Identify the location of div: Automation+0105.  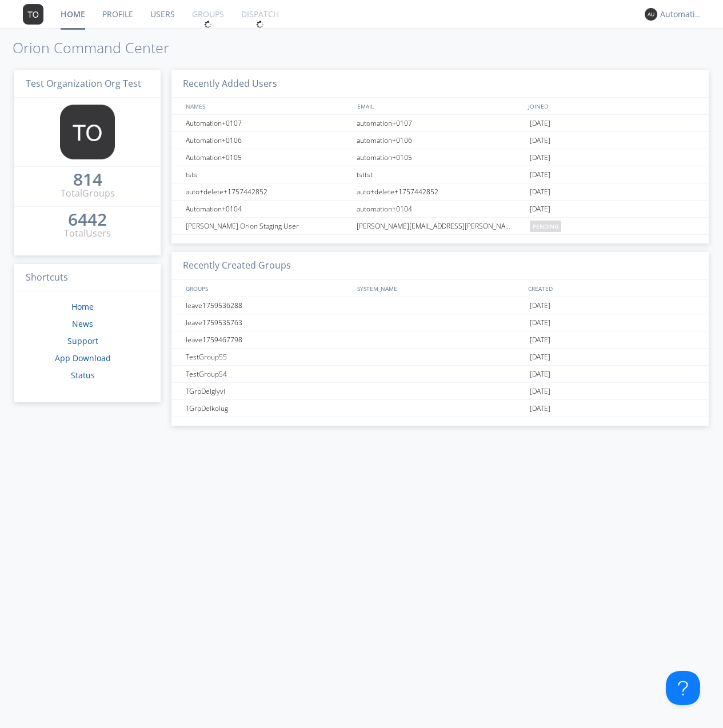
(268, 157).